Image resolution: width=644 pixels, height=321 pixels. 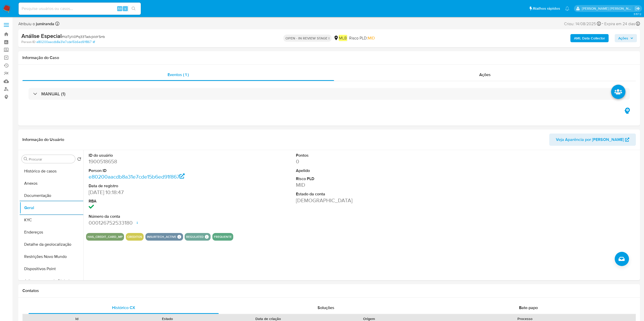 I want to click on h1: Contatos, so click(x=329, y=291).